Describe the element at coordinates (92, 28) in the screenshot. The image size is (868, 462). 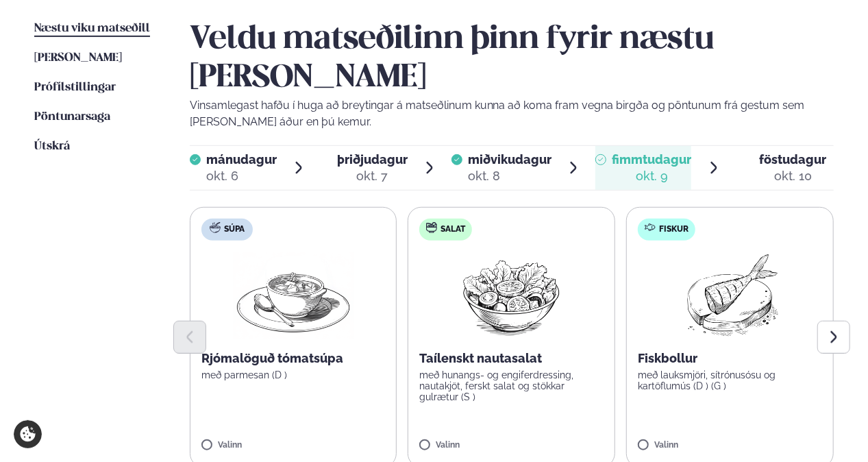
I see `span: Næstu viku matseðill` at that location.